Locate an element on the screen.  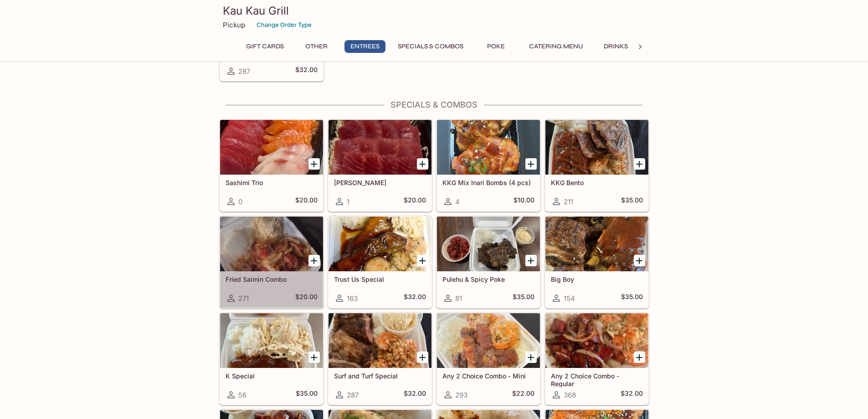
button: Add Surf and Turf Special is located at coordinates (422, 357).